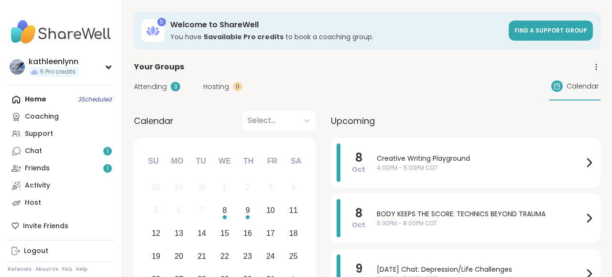 This screenshot has height=277, width=612. What do you see at coordinates (179, 256) in the screenshot?
I see `div: Choose Monday, October 20th, 2025` at bounding box center [179, 256].